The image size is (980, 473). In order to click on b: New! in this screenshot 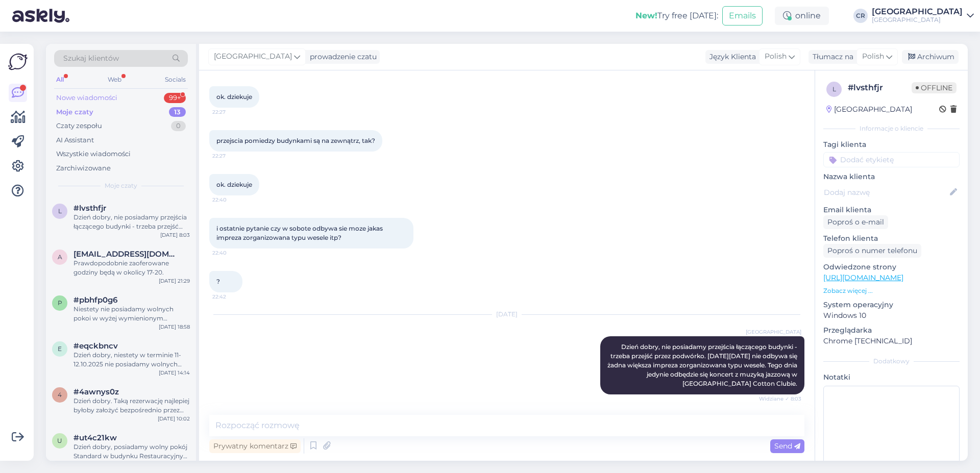, I will do `click(646, 16)`.